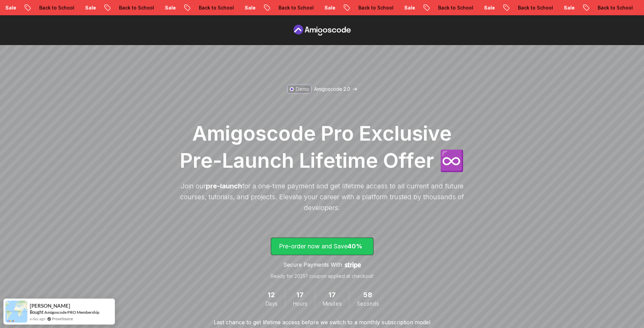 The height and width of the screenshot is (328, 644). What do you see at coordinates (271, 295) in the screenshot?
I see `span: 12 Days` at bounding box center [271, 295].